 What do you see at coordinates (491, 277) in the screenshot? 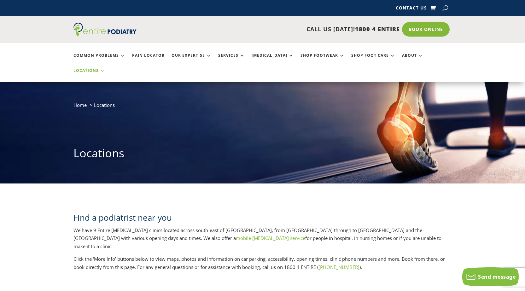
I see `button: Send message` at bounding box center [491, 277].